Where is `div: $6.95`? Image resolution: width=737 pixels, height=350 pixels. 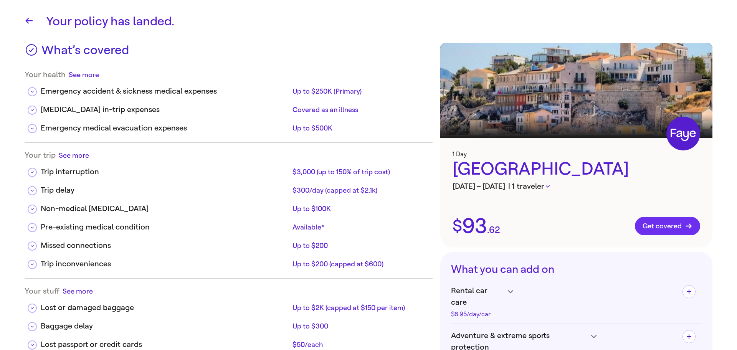 div: $6.95 is located at coordinates (477, 314).